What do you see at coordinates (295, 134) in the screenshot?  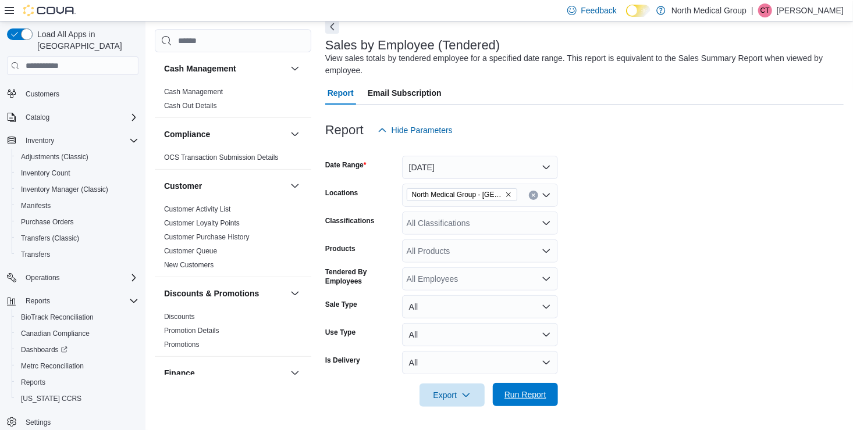 I see `button: Compliance` at bounding box center [295, 134].